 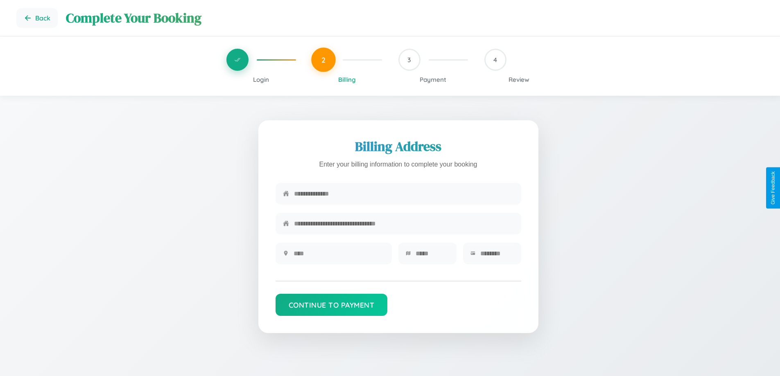 I want to click on span: 2, so click(x=323, y=60).